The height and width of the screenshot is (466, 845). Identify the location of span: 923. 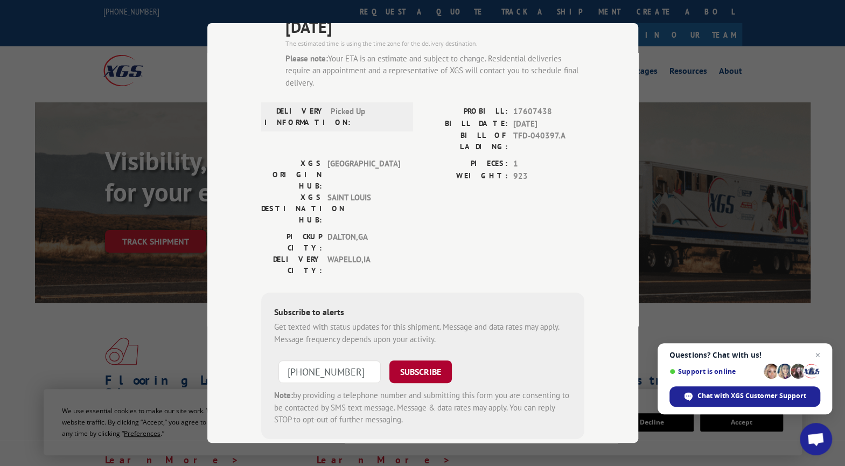
(549, 176).